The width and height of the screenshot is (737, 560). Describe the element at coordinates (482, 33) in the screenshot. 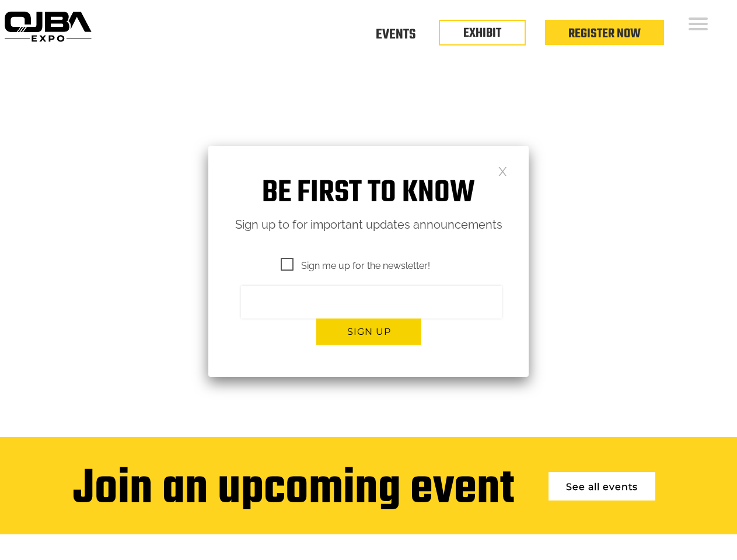

I see `a: EXHIBIT` at that location.